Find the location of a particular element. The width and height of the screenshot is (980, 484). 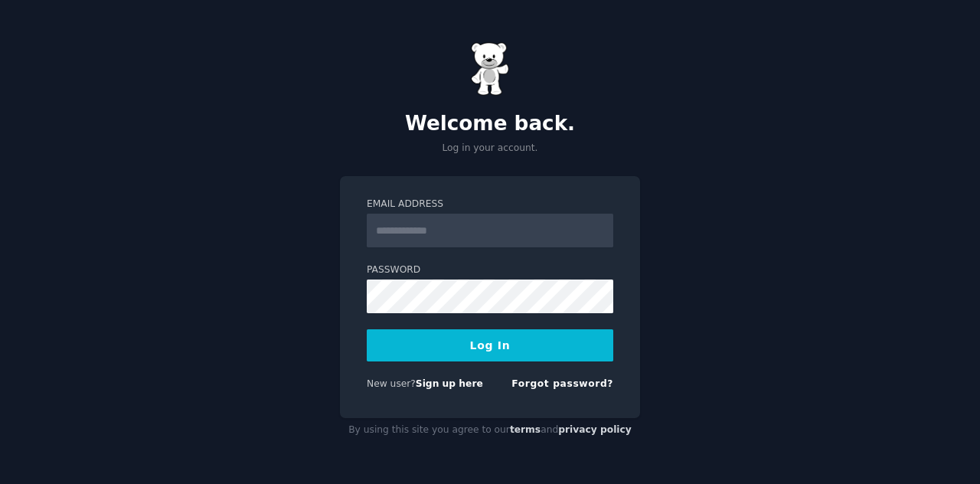

a: Forgot password? is located at coordinates (562, 383).